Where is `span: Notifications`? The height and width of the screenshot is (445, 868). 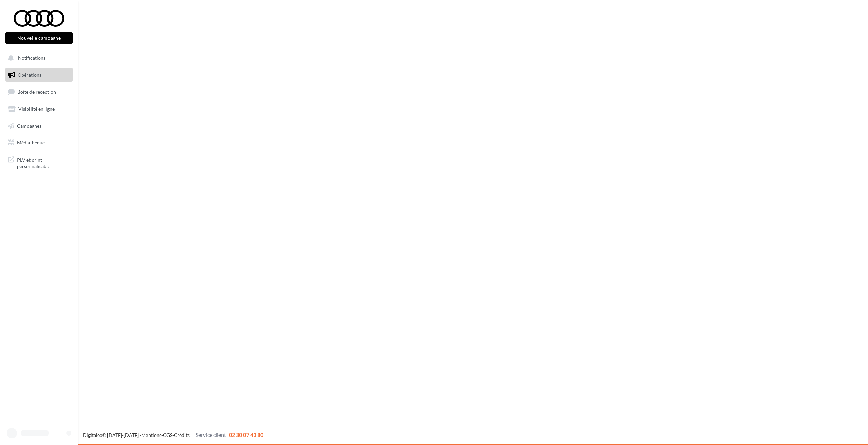 span: Notifications is located at coordinates (31, 58).